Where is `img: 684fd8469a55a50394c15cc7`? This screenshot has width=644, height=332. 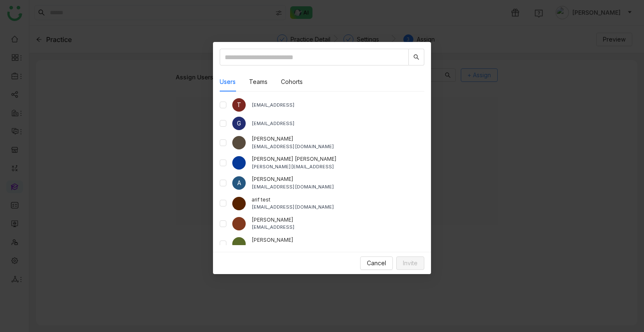
img: 684fd8469a55a50394c15cc7 is located at coordinates (239, 142).